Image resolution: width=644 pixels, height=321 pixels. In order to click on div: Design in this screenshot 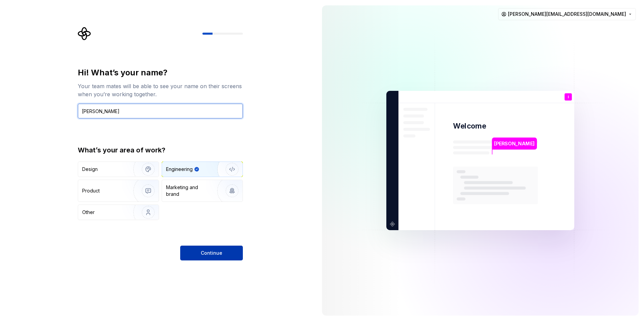, I will do `click(90, 169)`.